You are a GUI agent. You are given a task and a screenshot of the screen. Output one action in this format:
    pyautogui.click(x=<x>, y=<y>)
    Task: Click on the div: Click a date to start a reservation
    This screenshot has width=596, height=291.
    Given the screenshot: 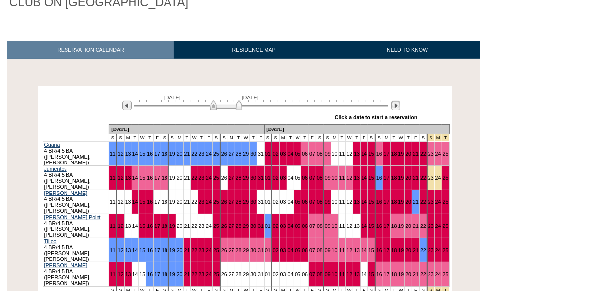 What is the action you would take?
    pyautogui.click(x=377, y=117)
    